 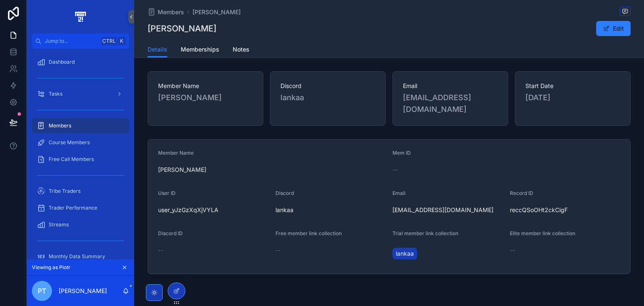 What do you see at coordinates (573, 86) in the screenshot?
I see `span: Start Date` at bounding box center [573, 86].